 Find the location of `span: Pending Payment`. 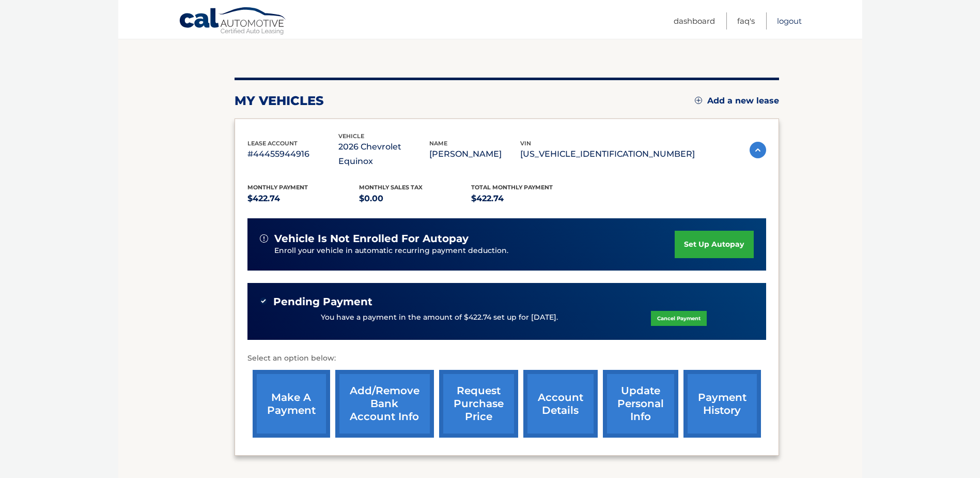

span: Pending Payment is located at coordinates (323, 301).